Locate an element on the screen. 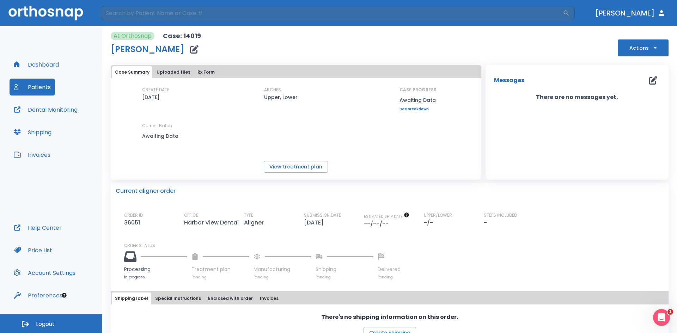  button: Help Center is located at coordinates (38, 228).